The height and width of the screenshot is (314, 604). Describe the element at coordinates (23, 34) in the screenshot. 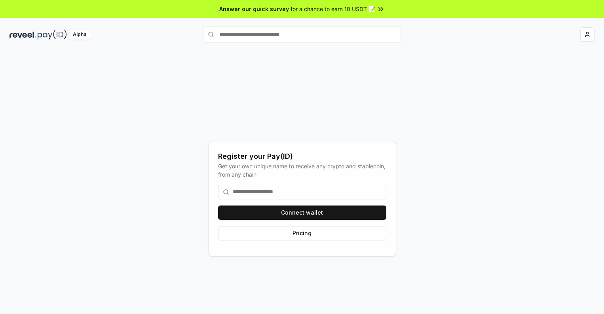

I see `img: reveel_dark` at that location.